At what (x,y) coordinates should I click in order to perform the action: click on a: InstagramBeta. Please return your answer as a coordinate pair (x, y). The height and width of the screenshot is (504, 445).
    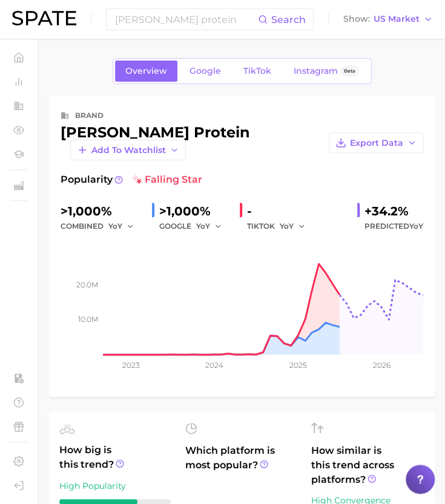
    Looking at the image, I should click on (326, 71).